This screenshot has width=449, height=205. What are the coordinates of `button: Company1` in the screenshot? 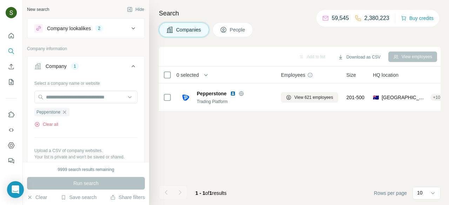 It's located at (86, 68).